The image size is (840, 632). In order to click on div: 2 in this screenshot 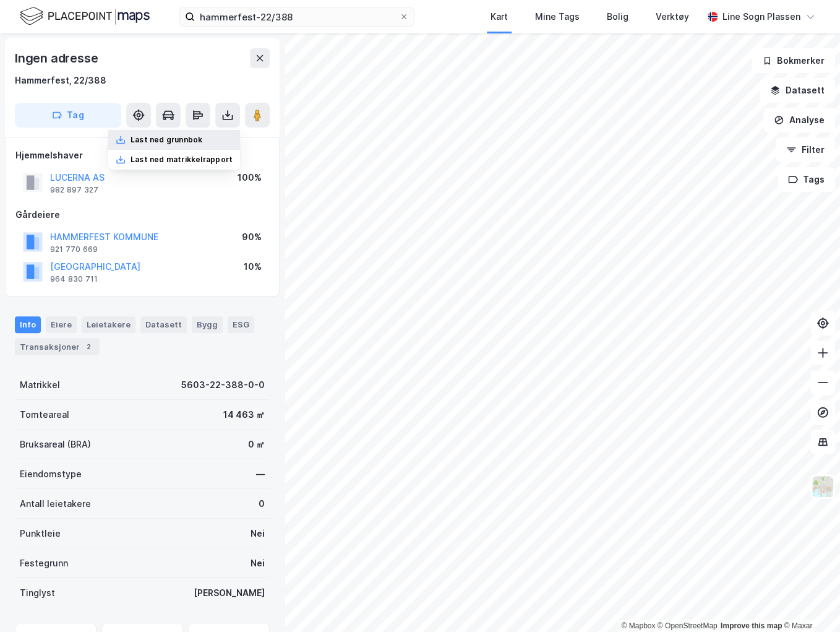, I will do `click(89, 346)`.